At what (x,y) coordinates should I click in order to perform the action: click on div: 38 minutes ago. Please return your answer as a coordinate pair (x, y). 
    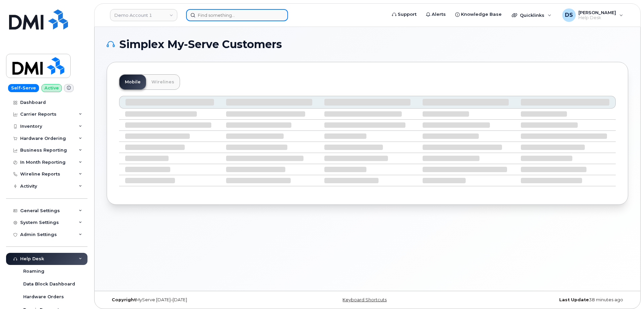
    Looking at the image, I should click on (541, 300).